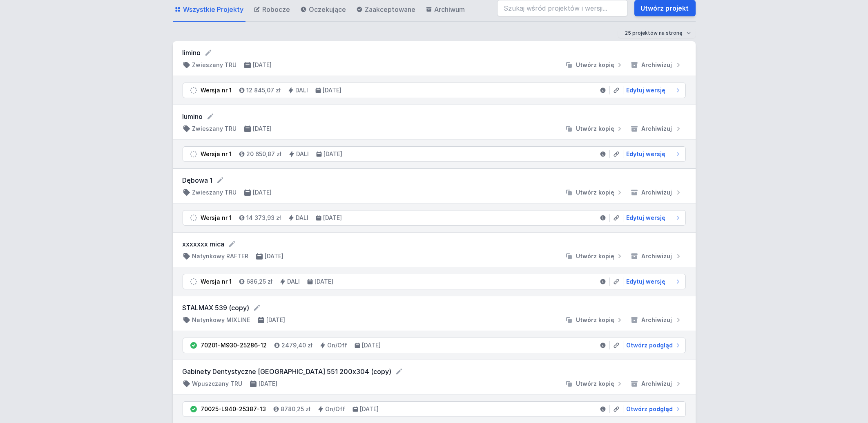 This screenshot has width=868, height=423. I want to click on form: STALMAX 539 (copy), so click(434, 307).